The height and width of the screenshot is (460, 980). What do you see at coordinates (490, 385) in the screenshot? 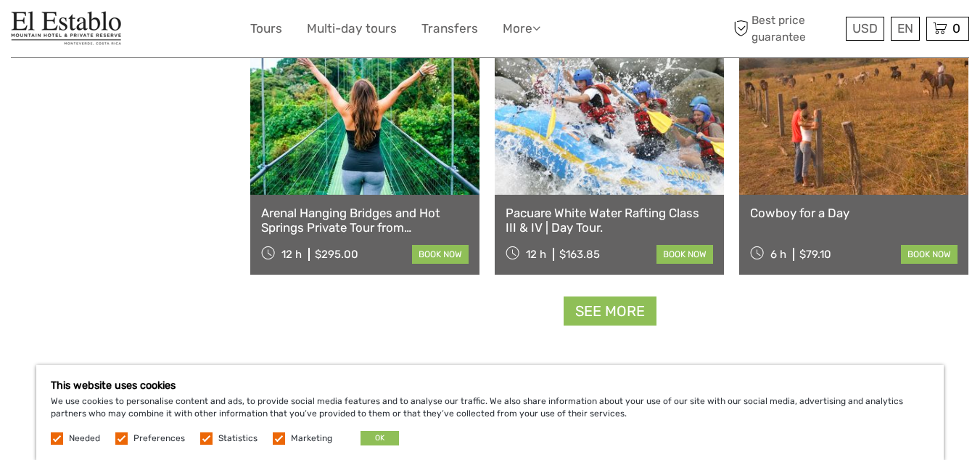
I see `h5: This website uses cookies` at bounding box center [490, 385].